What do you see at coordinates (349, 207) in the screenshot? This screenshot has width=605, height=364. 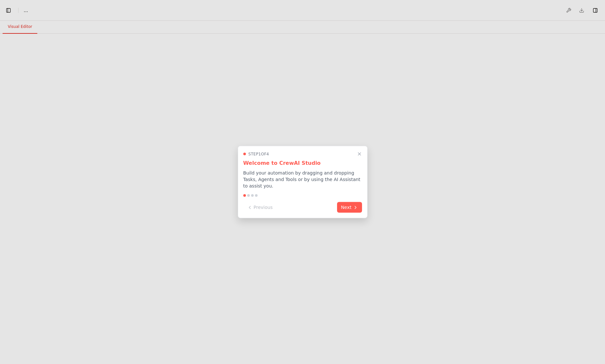 I see `button: Next` at bounding box center [349, 207].